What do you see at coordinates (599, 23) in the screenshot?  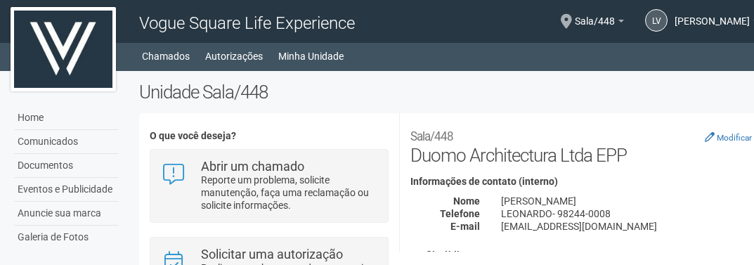 I see `a: Sala/448` at bounding box center [599, 23].